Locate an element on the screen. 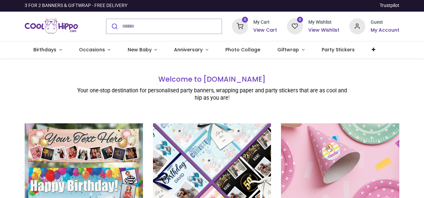 The width and height of the screenshot is (424, 198). a: Birthdays is located at coordinates (47, 50).